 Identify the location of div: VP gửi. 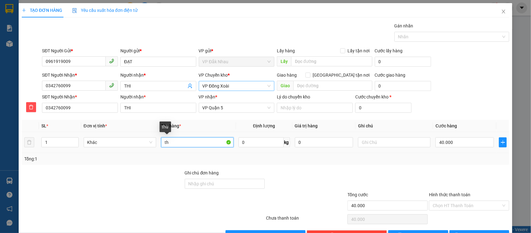
(237, 51).